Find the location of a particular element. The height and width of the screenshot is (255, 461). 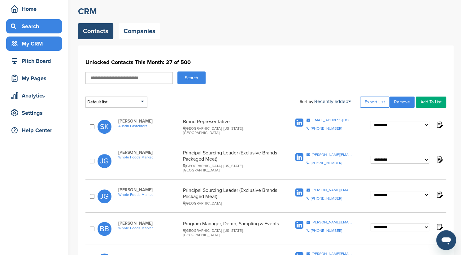

span: Austin Eastciders is located at coordinates (149, 126).